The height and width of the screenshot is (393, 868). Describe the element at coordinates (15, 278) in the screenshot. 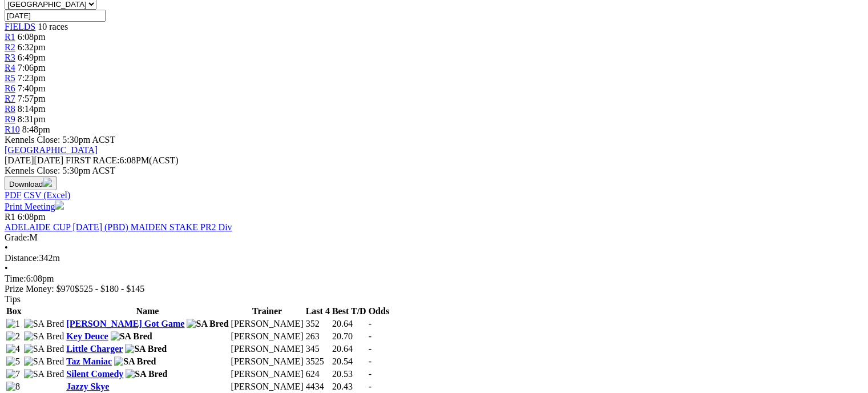

I see `span: Time:` at that location.